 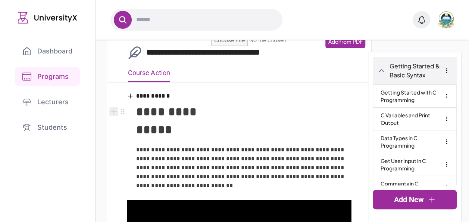 What do you see at coordinates (415, 187) in the screenshot?
I see `a: Comments in C Programming` at bounding box center [415, 187].